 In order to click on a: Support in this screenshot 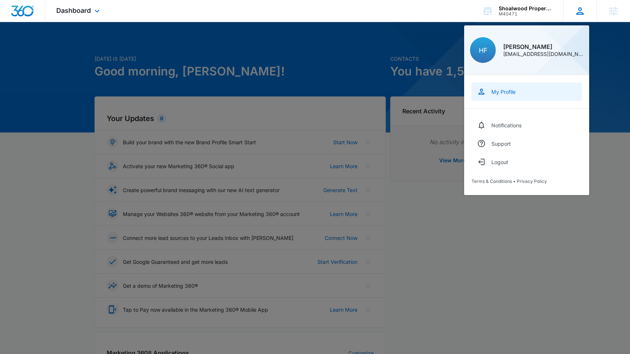, I will do `click(527, 143)`.